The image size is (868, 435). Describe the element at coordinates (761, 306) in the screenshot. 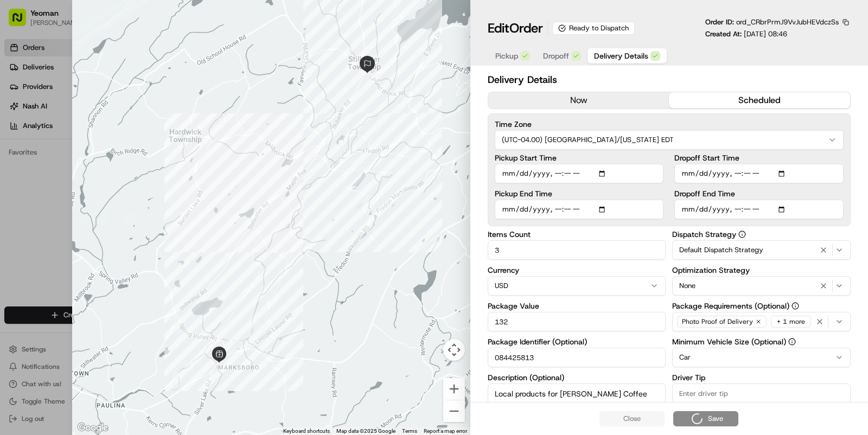

I see `label: Package Requirements (Optional)` at that location.